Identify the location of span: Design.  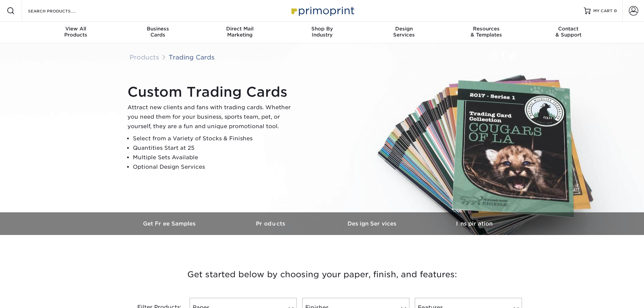
(404, 29).